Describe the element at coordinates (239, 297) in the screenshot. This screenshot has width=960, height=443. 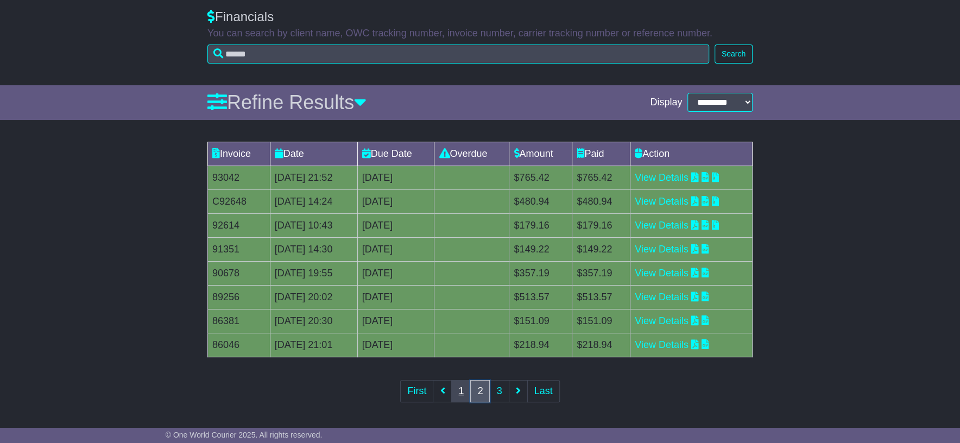
I see `td: 89256` at that location.